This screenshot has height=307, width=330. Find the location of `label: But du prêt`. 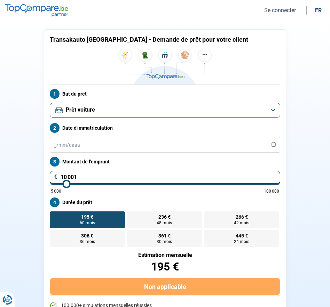

label: But du prêt is located at coordinates (165, 94).